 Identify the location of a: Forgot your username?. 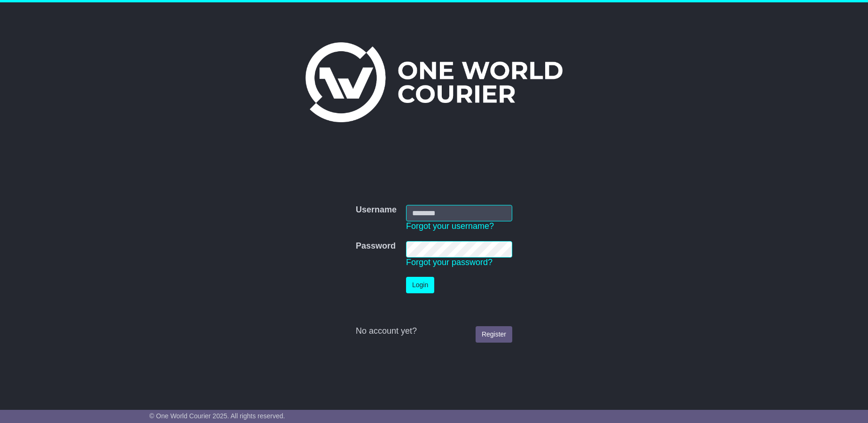
(450, 226).